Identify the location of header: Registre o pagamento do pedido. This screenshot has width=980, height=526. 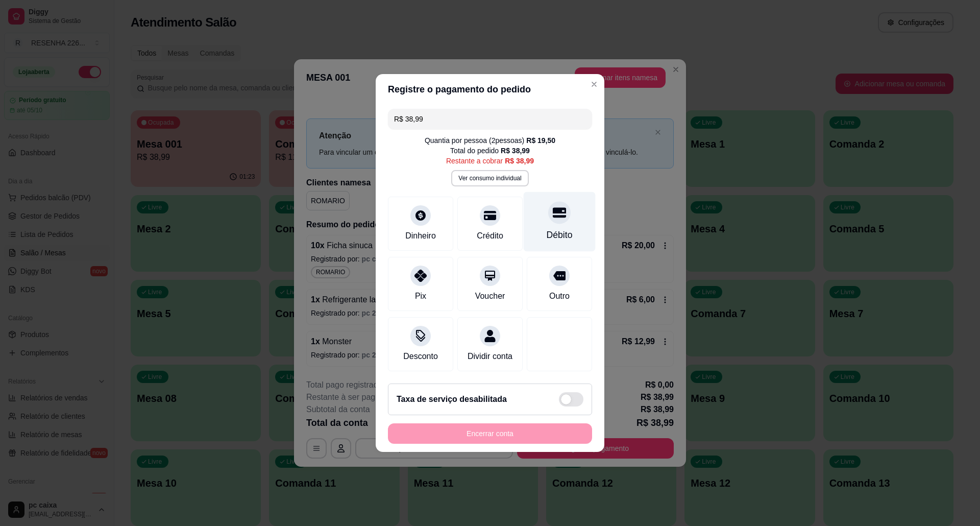
(490, 90).